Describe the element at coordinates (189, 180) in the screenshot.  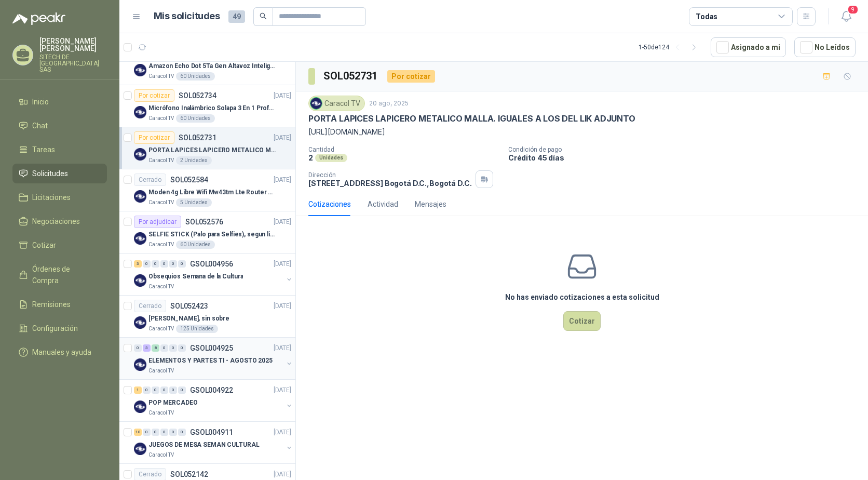
I see `p: SOL052584` at that location.